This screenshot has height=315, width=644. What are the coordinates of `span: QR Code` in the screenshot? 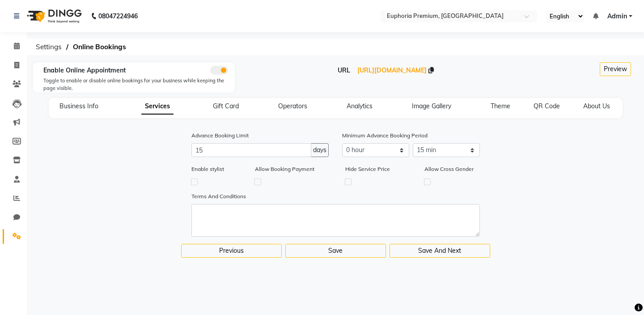 It's located at (547, 106).